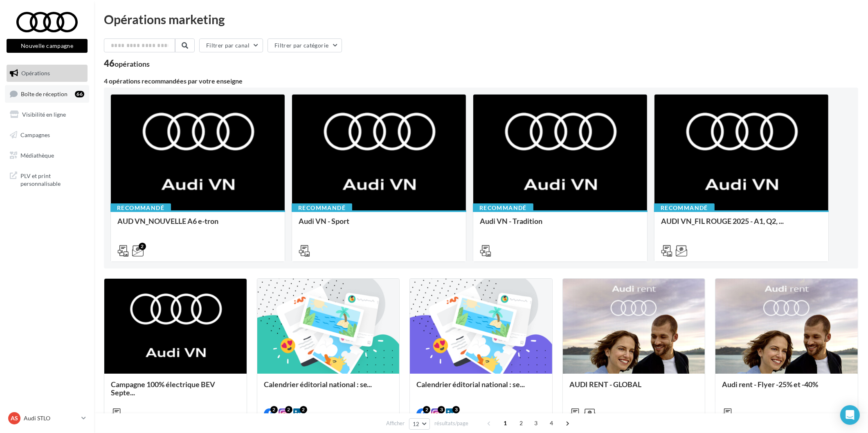 The image size is (868, 433). I want to click on span: 3, so click(536, 423).